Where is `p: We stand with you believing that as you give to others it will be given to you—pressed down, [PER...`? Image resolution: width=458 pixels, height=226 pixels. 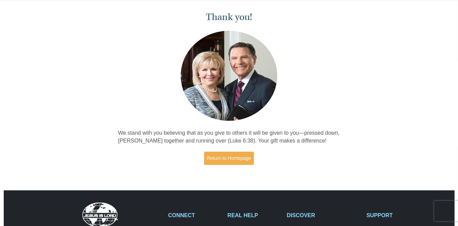 p: We stand with you believing that as you give to others it will be given to you—pressed down, [PER... is located at coordinates (229, 137).